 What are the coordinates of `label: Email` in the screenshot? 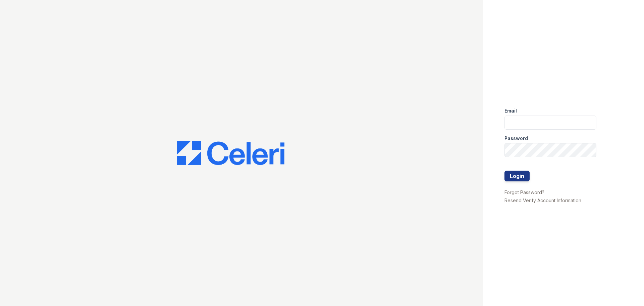 It's located at (511, 111).